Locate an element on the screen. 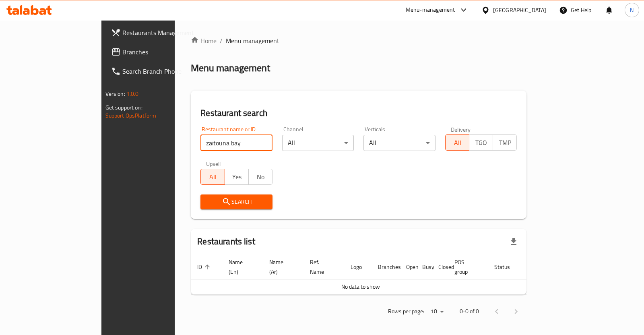 This screenshot has height=335, width=644. span: Name (Ar) is located at coordinates (281, 267).